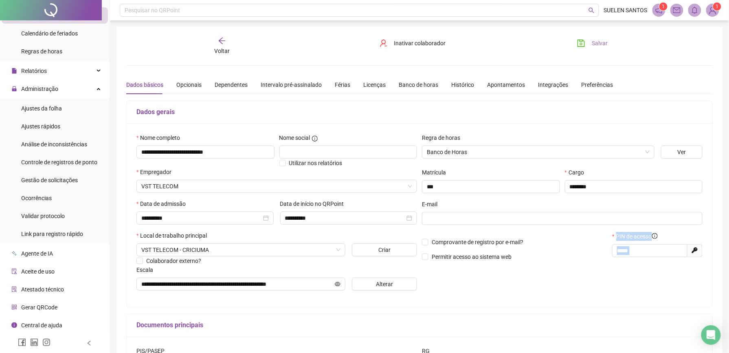  I want to click on div: Férias, so click(343, 85).